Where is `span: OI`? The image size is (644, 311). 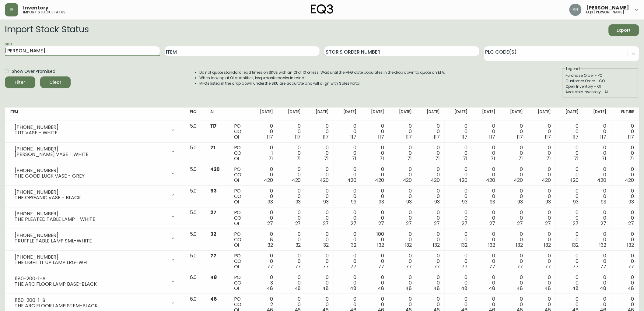 span: OI is located at coordinates (236, 158).